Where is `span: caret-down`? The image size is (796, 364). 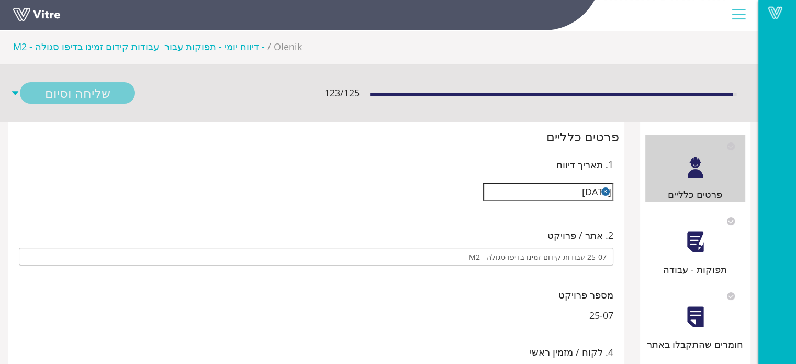 span: caret-down is located at coordinates (15, 93).